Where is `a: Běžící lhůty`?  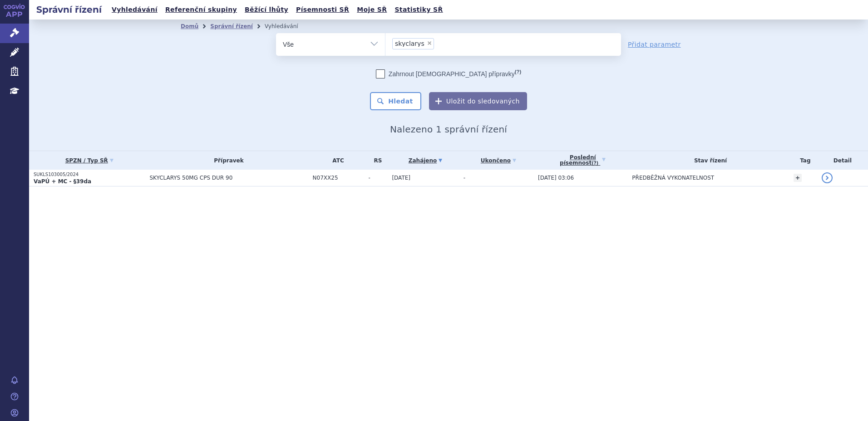 a: Běžící lhůty is located at coordinates (266, 10).